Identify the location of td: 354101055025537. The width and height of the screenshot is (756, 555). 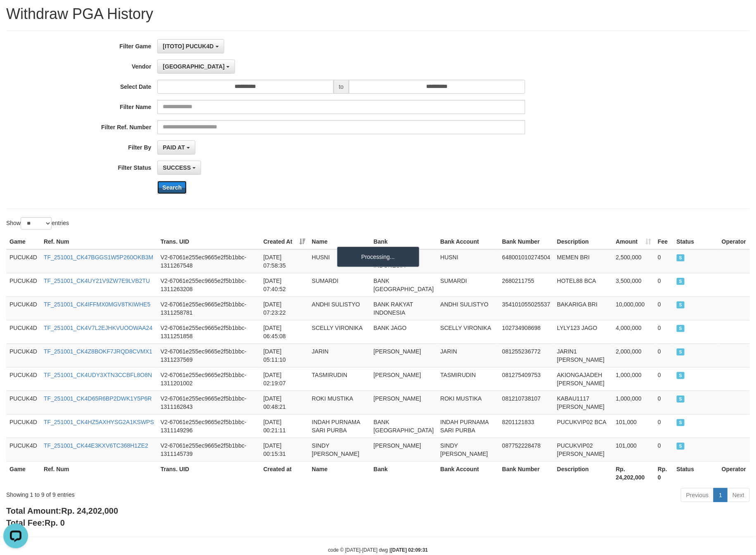
(526, 308).